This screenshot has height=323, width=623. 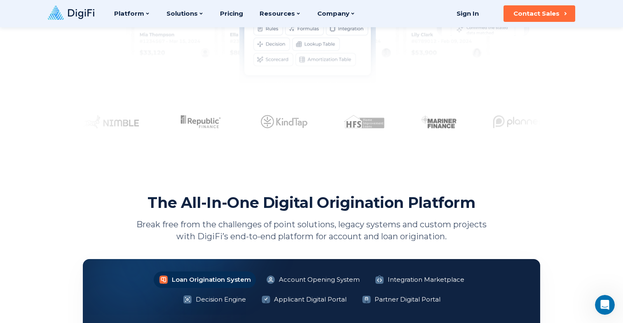 I want to click on div: Contact Sales, so click(x=536, y=14).